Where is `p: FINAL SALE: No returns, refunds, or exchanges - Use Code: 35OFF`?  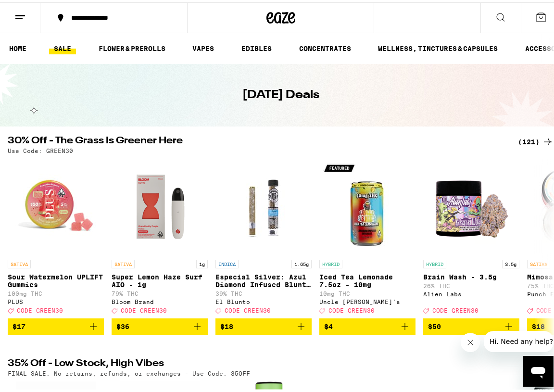
p: FINAL SALE: No returns, refunds, or exchanges - Use Code: 35OFF is located at coordinates (129, 371).